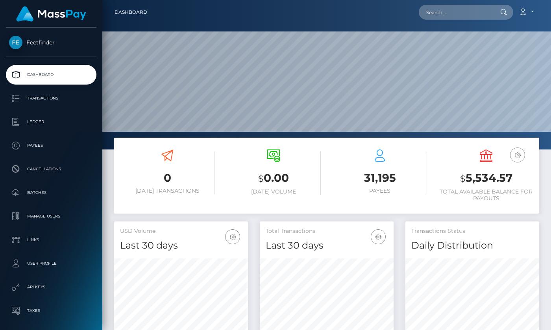 The height and width of the screenshot is (330, 551). Describe the element at coordinates (51, 288) in the screenshot. I see `a: API Keys` at that location.